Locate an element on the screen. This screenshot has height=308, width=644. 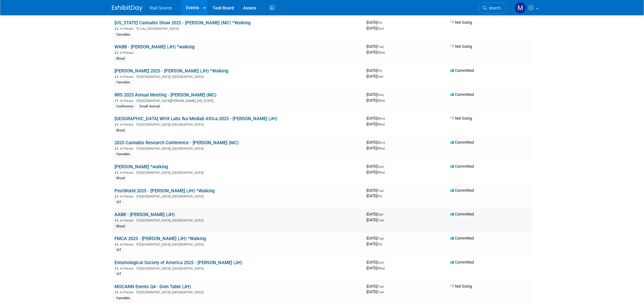
div: Conference is located at coordinates (125, 106).